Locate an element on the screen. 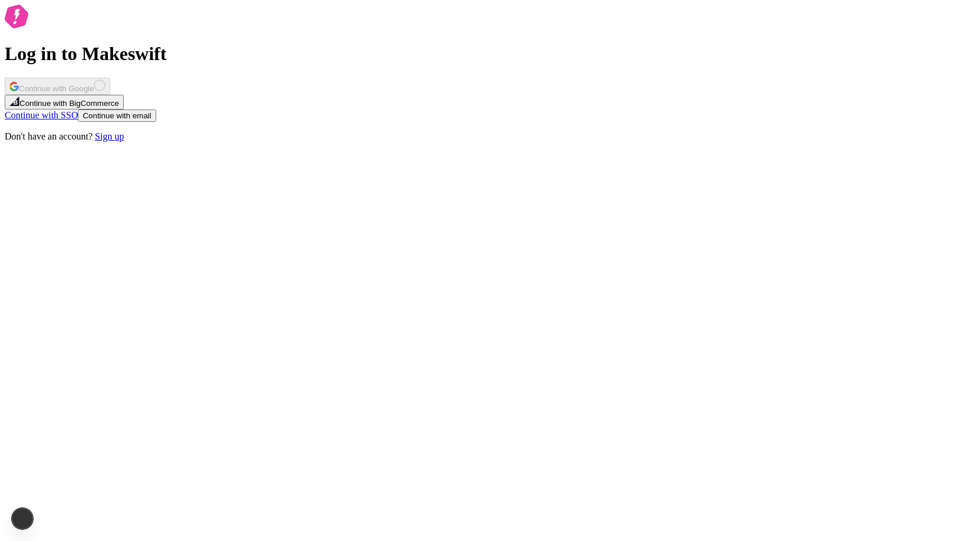  button: Continue with Google is located at coordinates (57, 86).